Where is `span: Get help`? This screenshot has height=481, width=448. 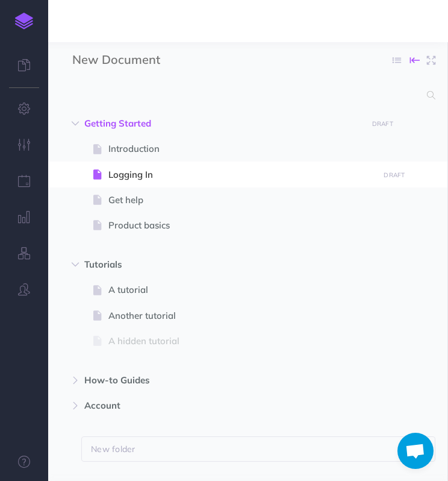
span: Get help is located at coordinates (242, 200).